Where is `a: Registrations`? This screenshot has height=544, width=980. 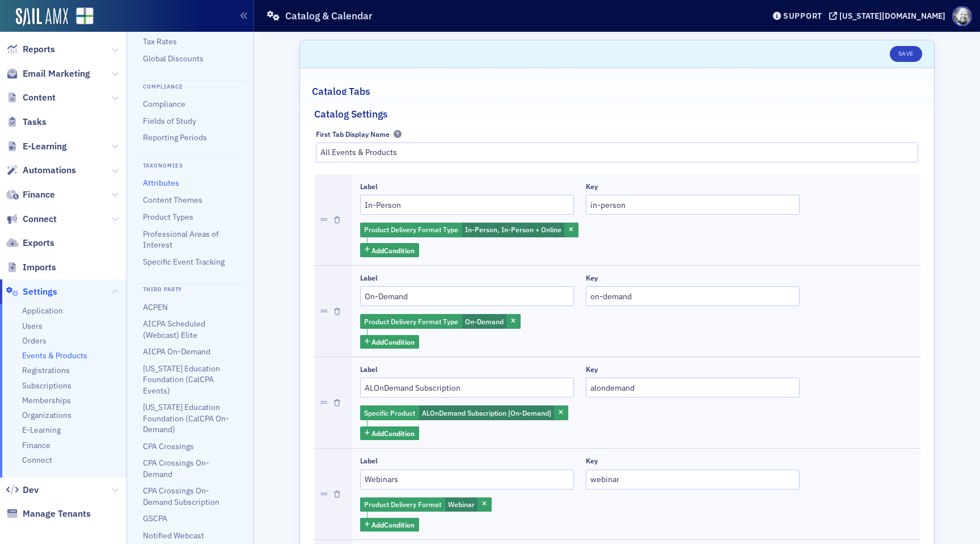
a: Registrations is located at coordinates (46, 370).